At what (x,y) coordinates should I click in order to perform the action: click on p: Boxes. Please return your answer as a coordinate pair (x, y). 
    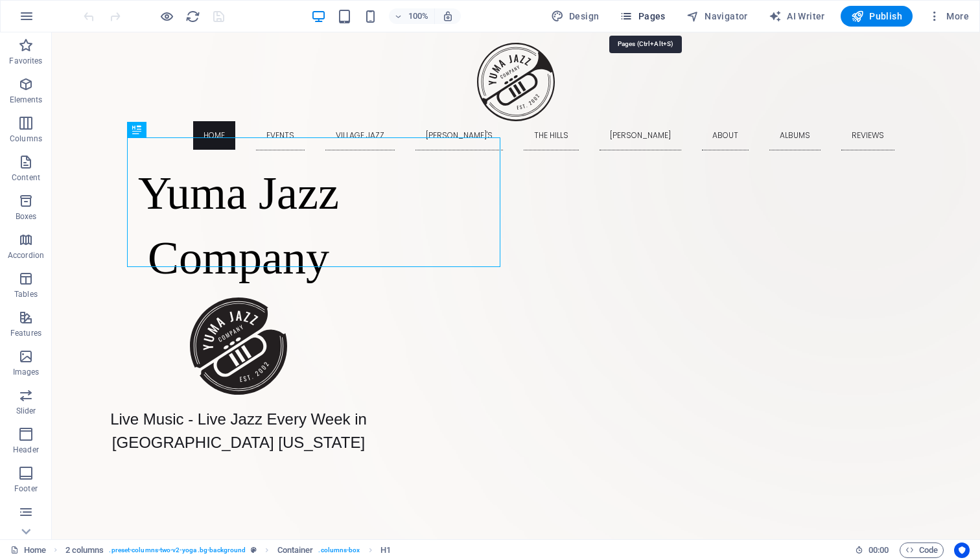
    Looking at the image, I should click on (26, 217).